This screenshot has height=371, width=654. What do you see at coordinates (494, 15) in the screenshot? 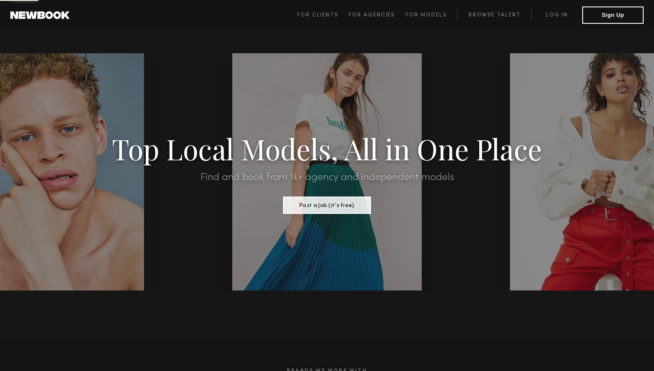
I see `a: Browse Talent` at bounding box center [494, 15].